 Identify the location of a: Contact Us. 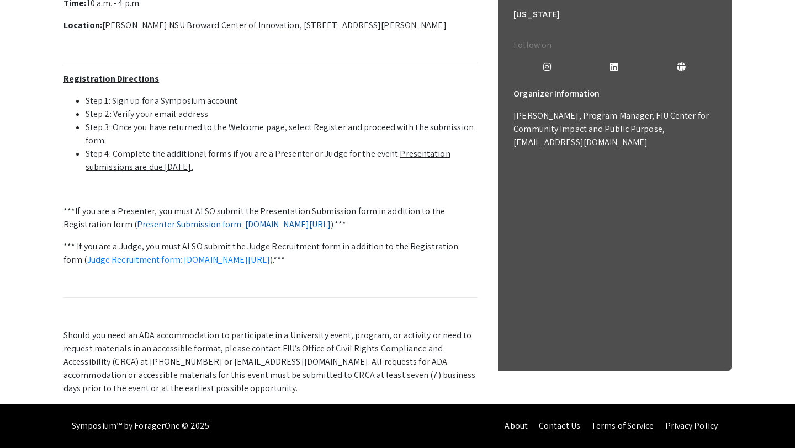
(559, 426).